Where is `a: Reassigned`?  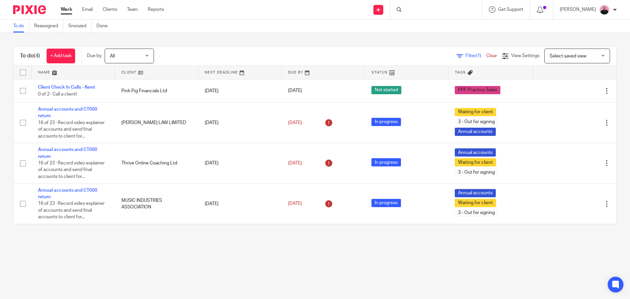
a: Reassigned is located at coordinates (49, 26).